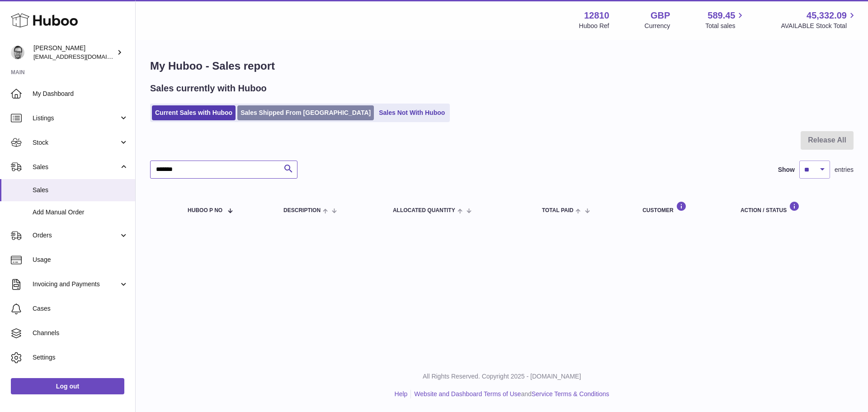 The width and height of the screenshot is (868, 412). What do you see at coordinates (76, 235) in the screenshot?
I see `span: Orders` at bounding box center [76, 235].